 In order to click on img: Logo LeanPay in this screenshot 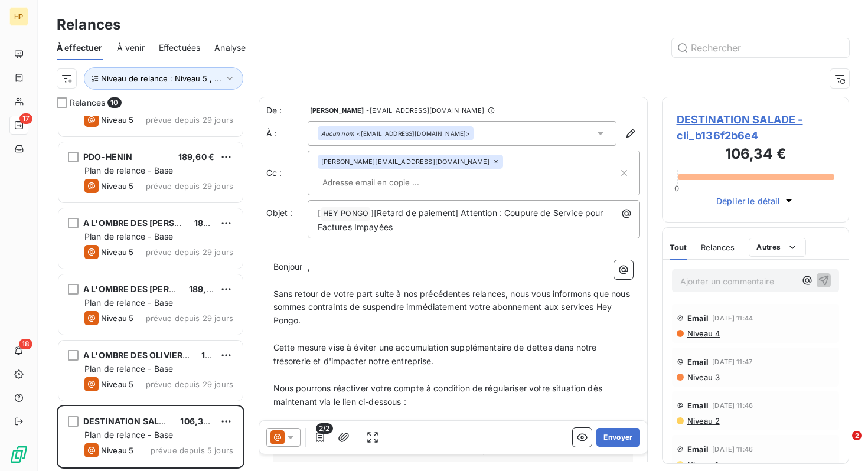, I will do `click(19, 455)`.